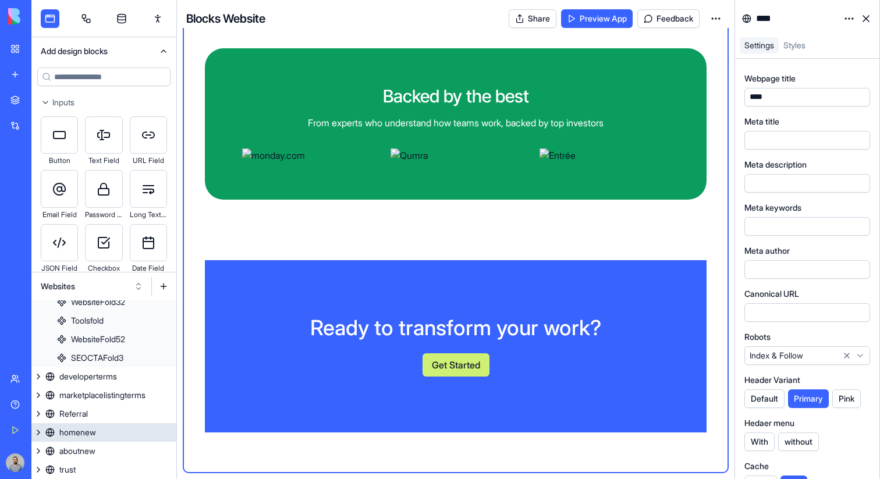  What do you see at coordinates (532, 19) in the screenshot?
I see `button: Share` at bounding box center [532, 19].